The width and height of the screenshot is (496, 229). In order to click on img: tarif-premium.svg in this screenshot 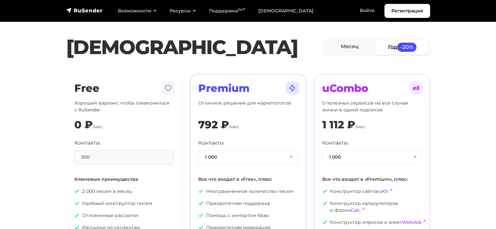, I will do `click(292, 88)`.